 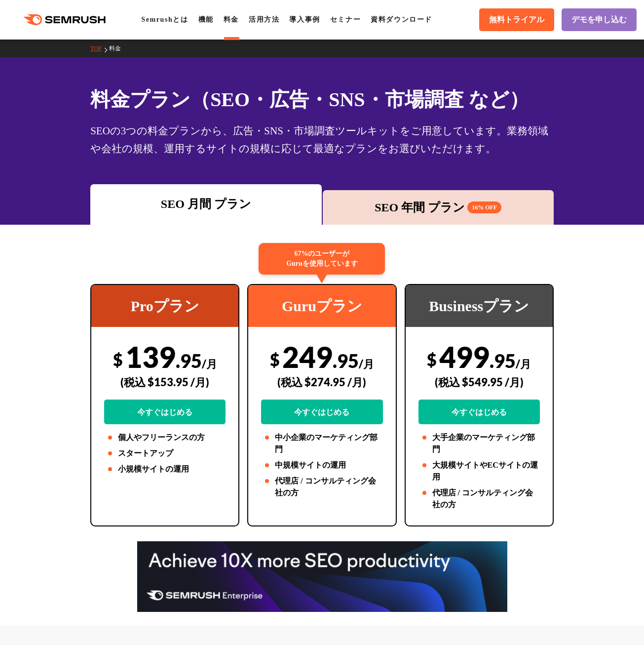 I want to click on li: スタートアップ, so click(x=165, y=453).